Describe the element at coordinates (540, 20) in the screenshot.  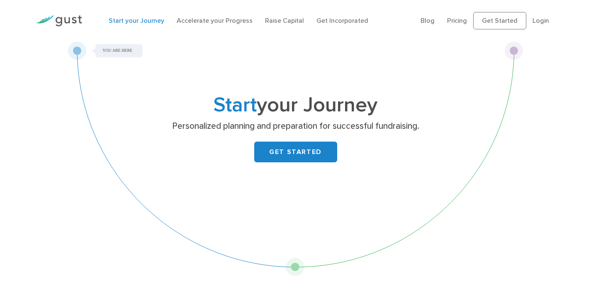
I see `a: Login` at that location.